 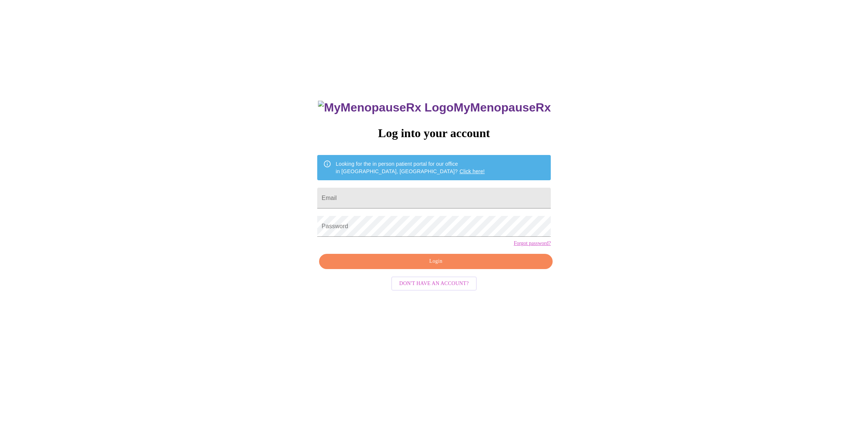 What do you see at coordinates (434, 284) in the screenshot?
I see `button: Don't have an account?` at bounding box center [434, 284].